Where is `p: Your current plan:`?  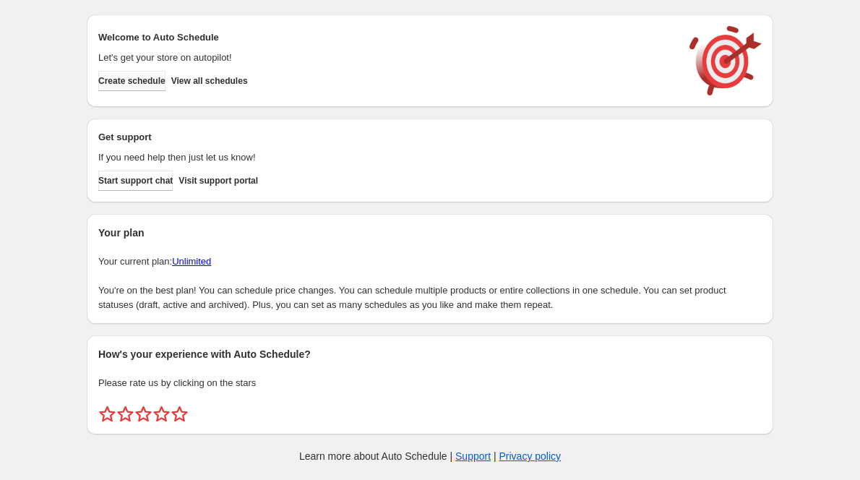
p: Your current plan: is located at coordinates (430, 261).